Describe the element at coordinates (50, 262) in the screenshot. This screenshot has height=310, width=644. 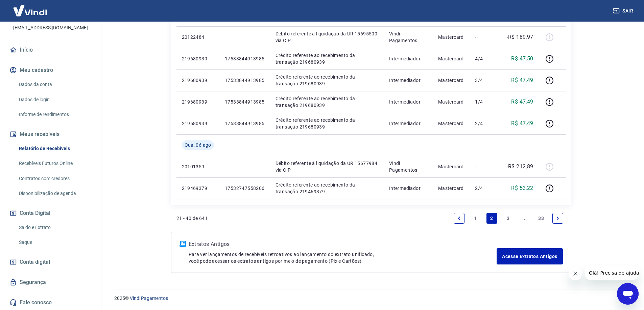
I see `a: Conta digital` at that location.